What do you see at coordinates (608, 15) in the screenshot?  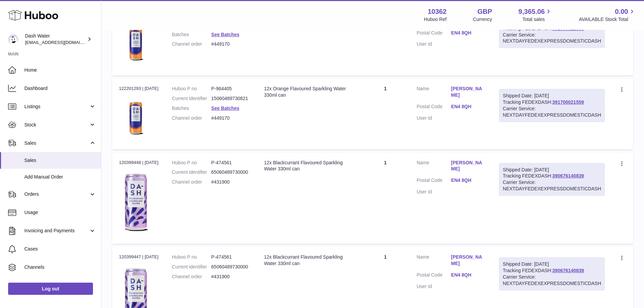 I see `a: 0.00 AVAILABLE Stock Total` at bounding box center [608, 15].